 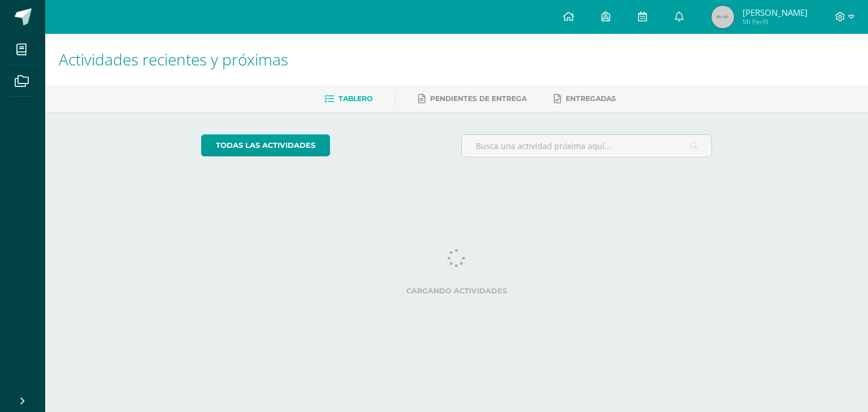 I want to click on input: Busca una actividad próxima aquí..., so click(x=587, y=145).